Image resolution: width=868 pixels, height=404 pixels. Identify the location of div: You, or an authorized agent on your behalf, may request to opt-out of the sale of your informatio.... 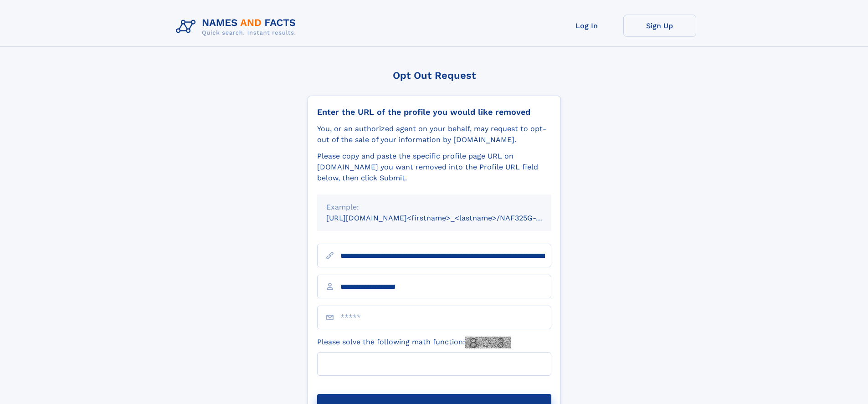
(434, 134).